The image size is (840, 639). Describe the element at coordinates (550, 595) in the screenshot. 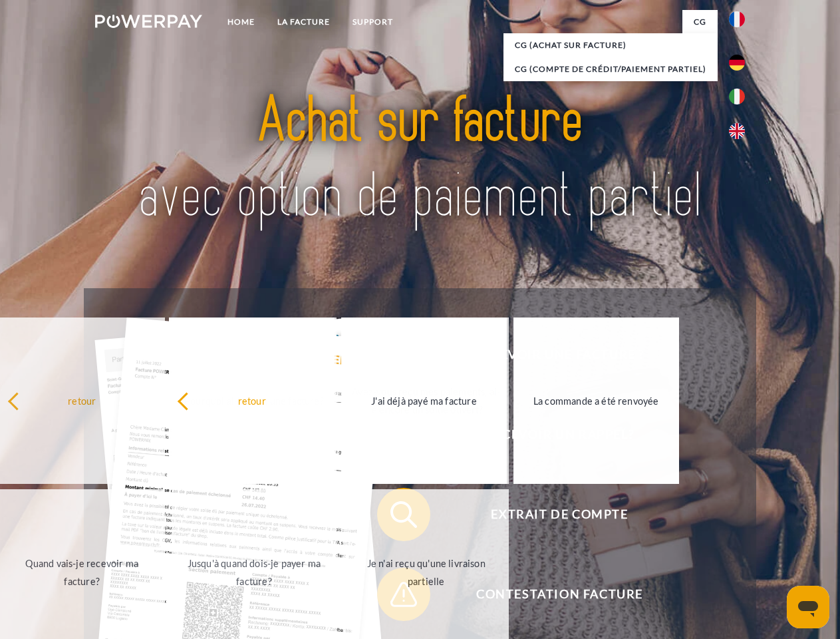

I see `a: Contestation Facture` at that location.